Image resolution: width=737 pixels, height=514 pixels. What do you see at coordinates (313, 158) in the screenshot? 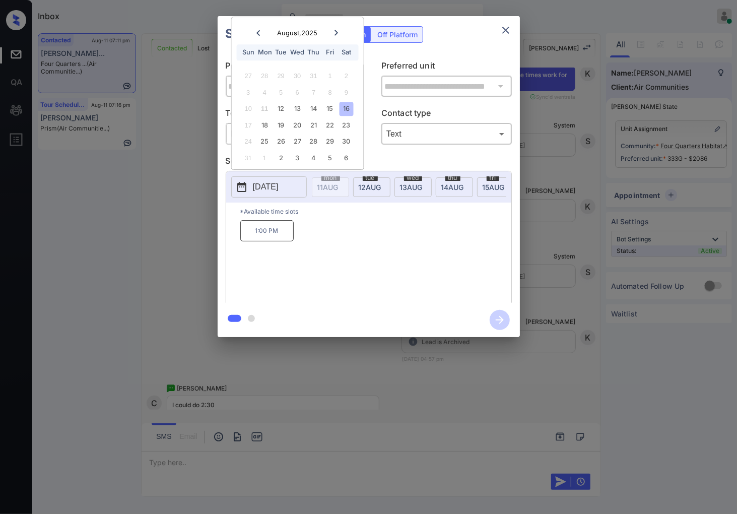
I see `div: Choose Thursday, September 4th, 2025` at bounding box center [313, 158].